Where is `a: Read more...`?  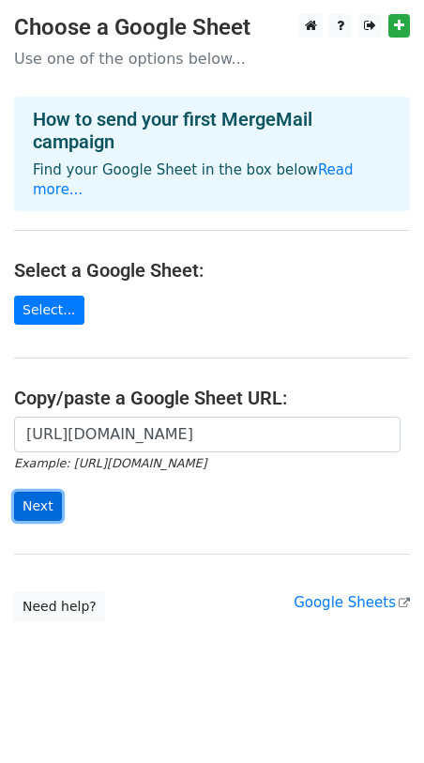 a: Read more... is located at coordinates (193, 179).